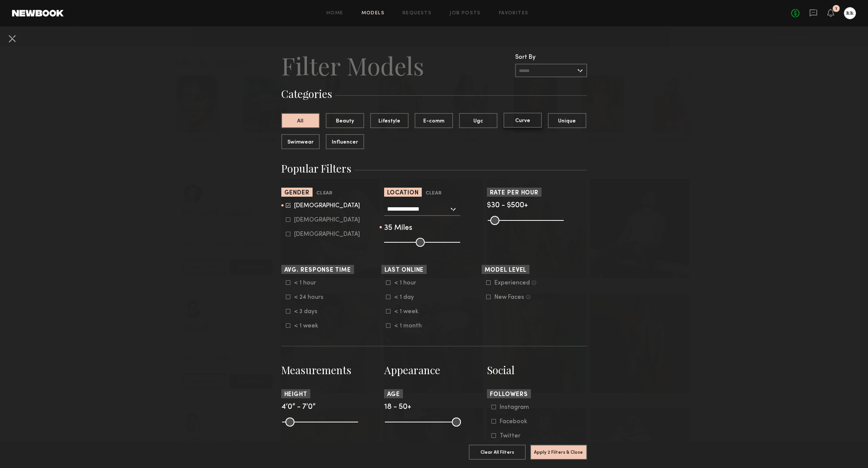  I want to click on button: Beauty, so click(345, 120).